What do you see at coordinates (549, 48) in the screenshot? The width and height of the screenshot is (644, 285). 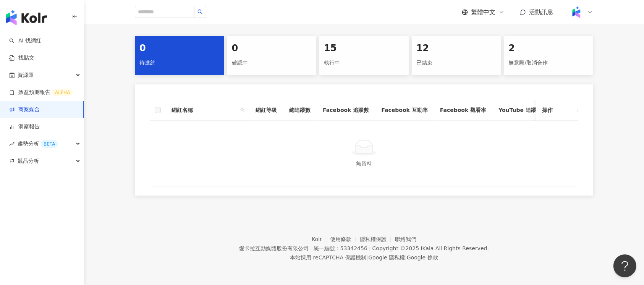 I see `div: 2` at bounding box center [549, 48].